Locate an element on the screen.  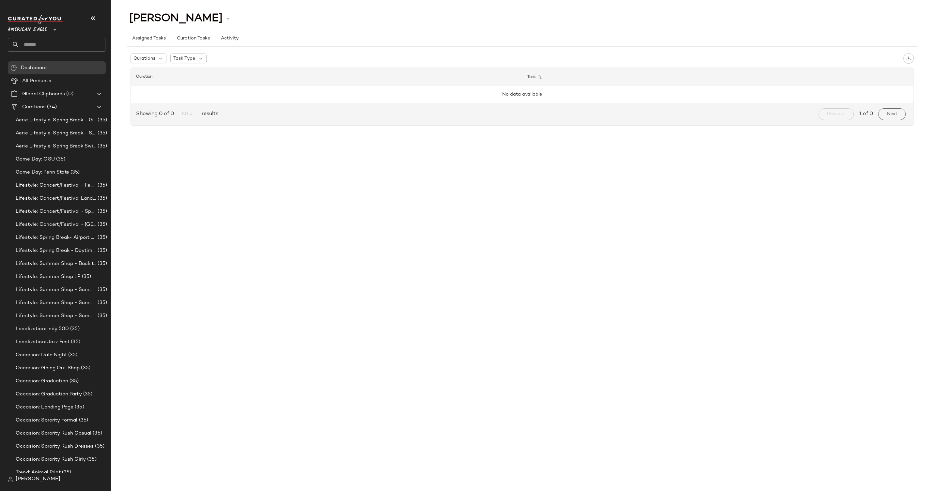
span: Lifestyle: Concert/Festival - Femme is located at coordinates (56, 185).